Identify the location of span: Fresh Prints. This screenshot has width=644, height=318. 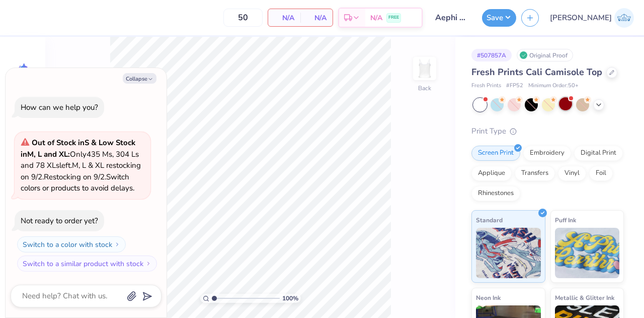
(486, 86).